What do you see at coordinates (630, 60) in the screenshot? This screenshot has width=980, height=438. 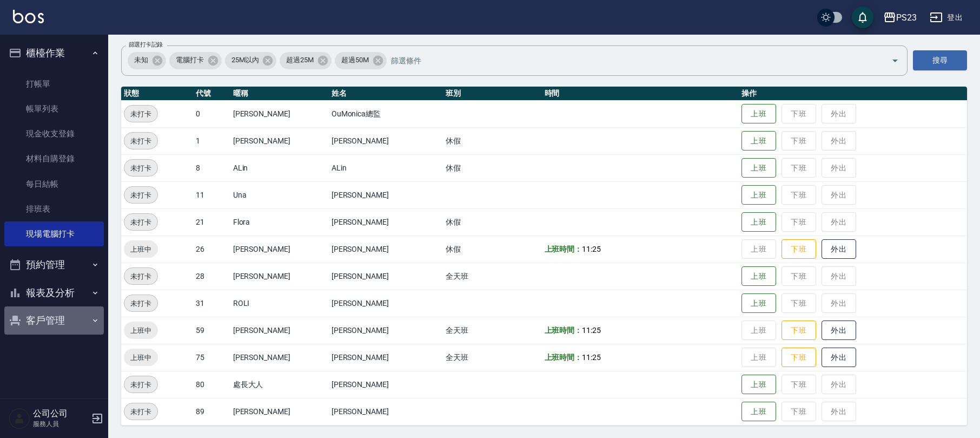 I see `input: 篩選條件` at bounding box center [630, 60].